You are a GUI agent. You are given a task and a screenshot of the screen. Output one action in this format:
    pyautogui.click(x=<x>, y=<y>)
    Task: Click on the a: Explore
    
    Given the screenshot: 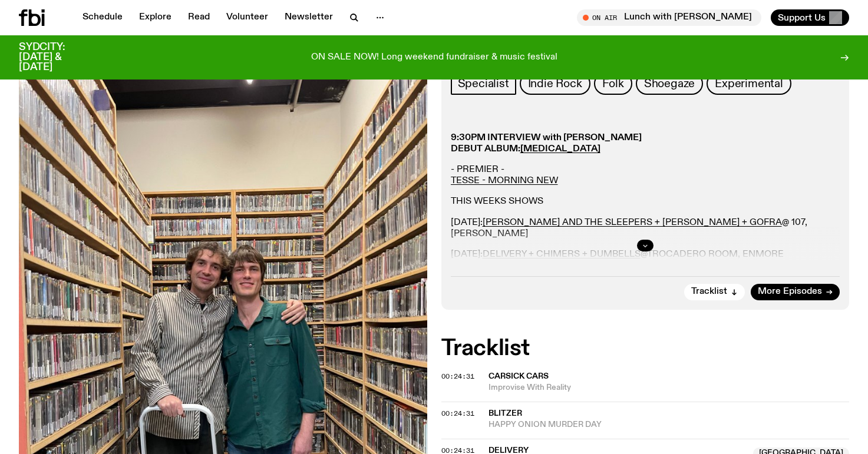 What is the action you would take?
    pyautogui.click(x=155, y=17)
    